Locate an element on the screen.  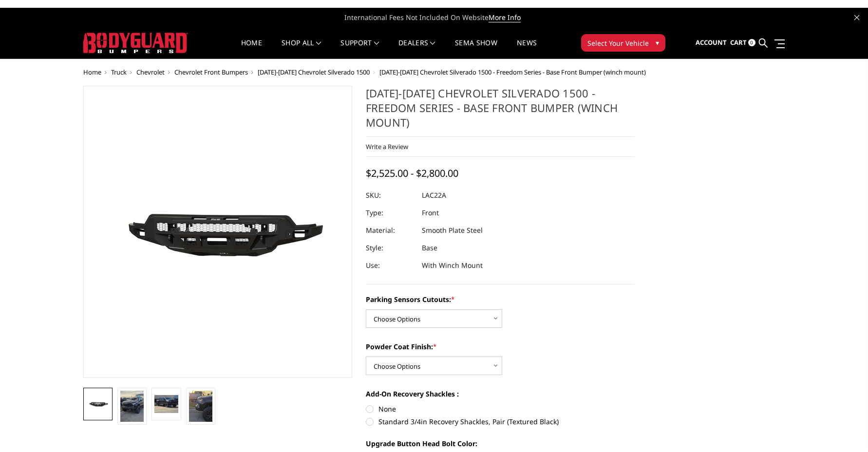
a: Dealers is located at coordinates (417, 49).